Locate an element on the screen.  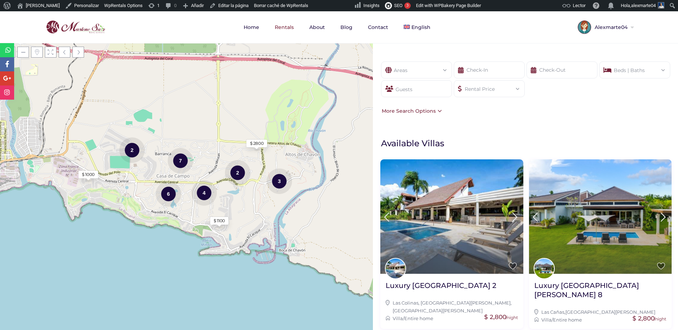
div: $ 2800 is located at coordinates (257, 143).